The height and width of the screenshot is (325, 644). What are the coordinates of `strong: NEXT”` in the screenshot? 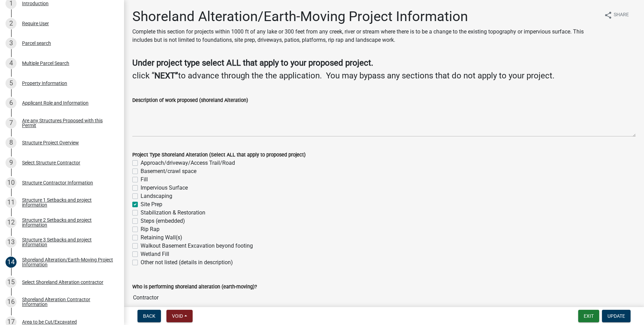 It's located at (166, 75).